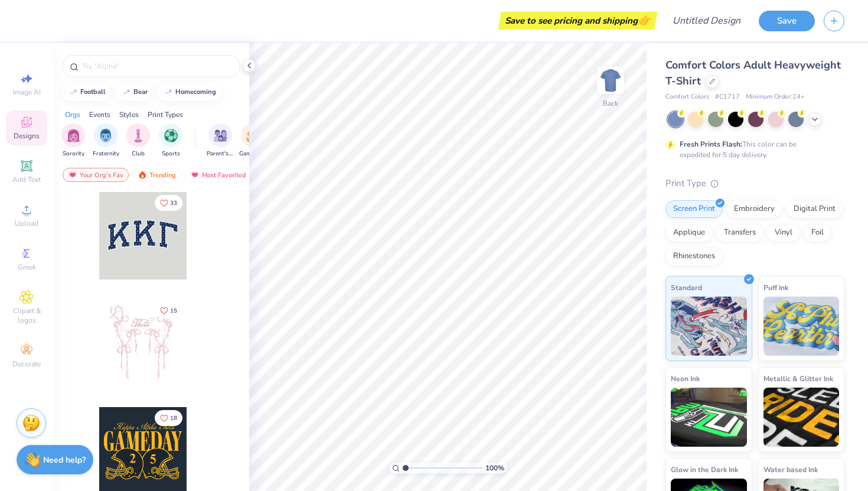 The width and height of the screenshot is (868, 491). What do you see at coordinates (755, 183) in the screenshot?
I see `div: Print Type` at bounding box center [755, 183].